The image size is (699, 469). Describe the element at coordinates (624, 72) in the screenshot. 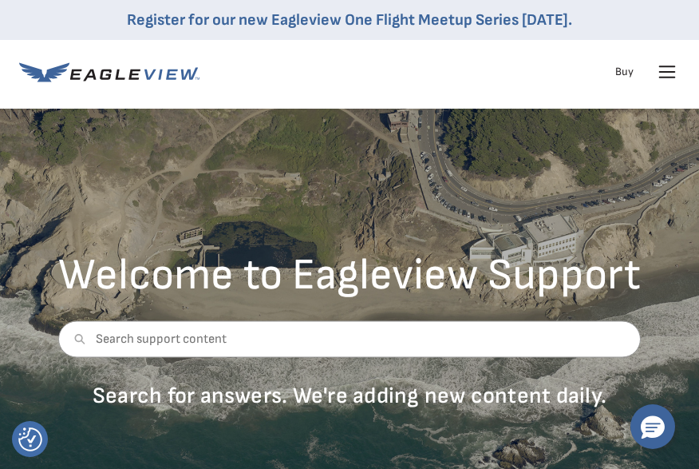

I see `a: Buy` at that location.